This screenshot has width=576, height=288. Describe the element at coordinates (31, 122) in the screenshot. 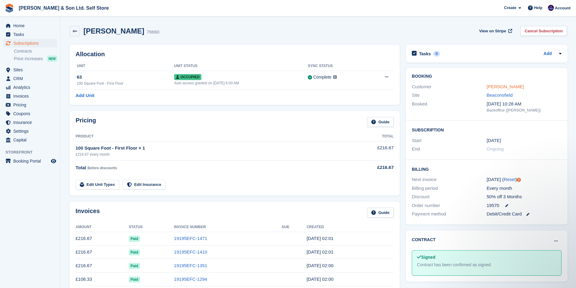

I see `span: Insurance` at that location.